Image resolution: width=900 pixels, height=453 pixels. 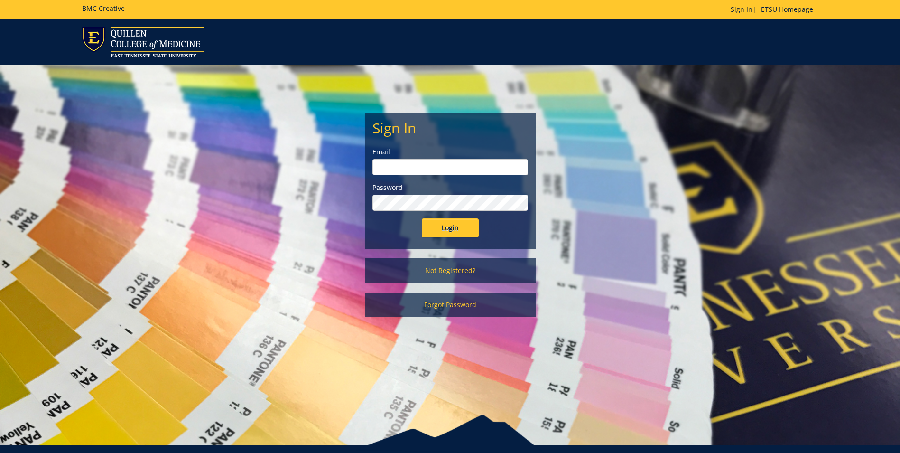 What do you see at coordinates (143, 42) in the screenshot?
I see `img: ETSU logo` at bounding box center [143, 42].